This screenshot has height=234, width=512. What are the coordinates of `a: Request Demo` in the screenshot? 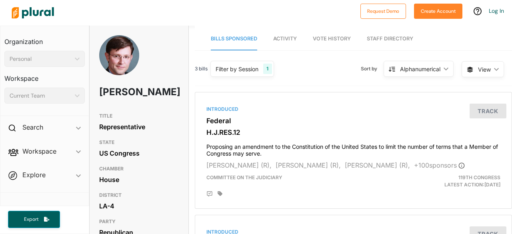 It's located at (383, 10).